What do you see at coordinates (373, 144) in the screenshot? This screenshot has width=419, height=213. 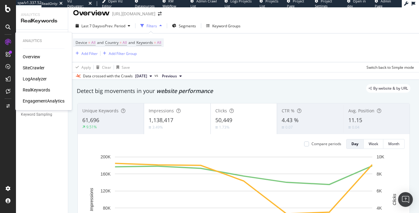 I see `button: Week` at bounding box center [373, 144].